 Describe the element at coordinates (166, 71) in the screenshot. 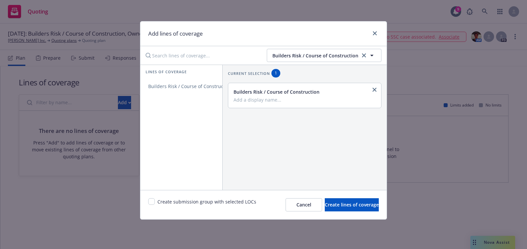

I see `span: Lines of coverage` at that location.